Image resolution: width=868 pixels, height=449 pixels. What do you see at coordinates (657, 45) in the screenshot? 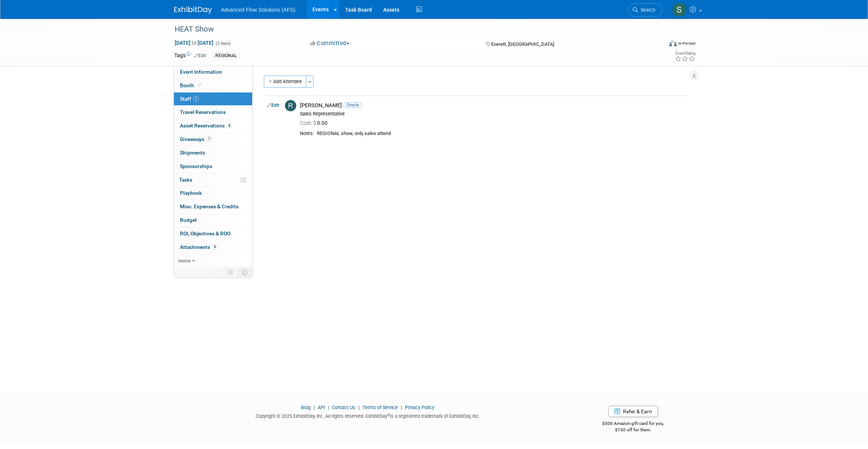
I see `div: Event Format` at bounding box center [657, 45].